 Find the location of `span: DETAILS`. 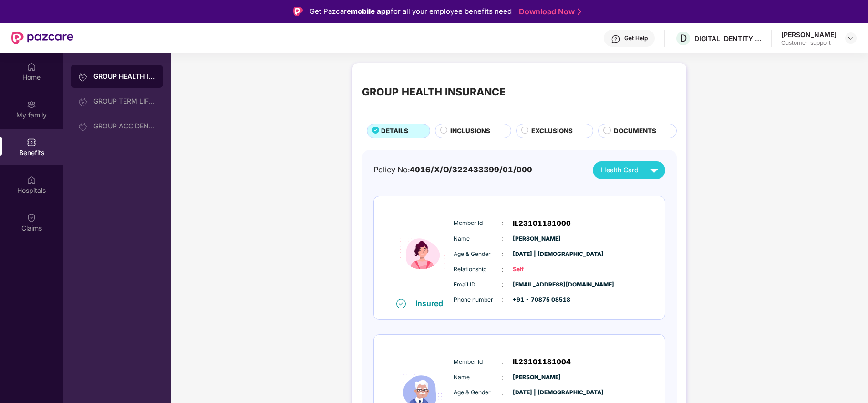

span: DETAILS is located at coordinates (395, 131).